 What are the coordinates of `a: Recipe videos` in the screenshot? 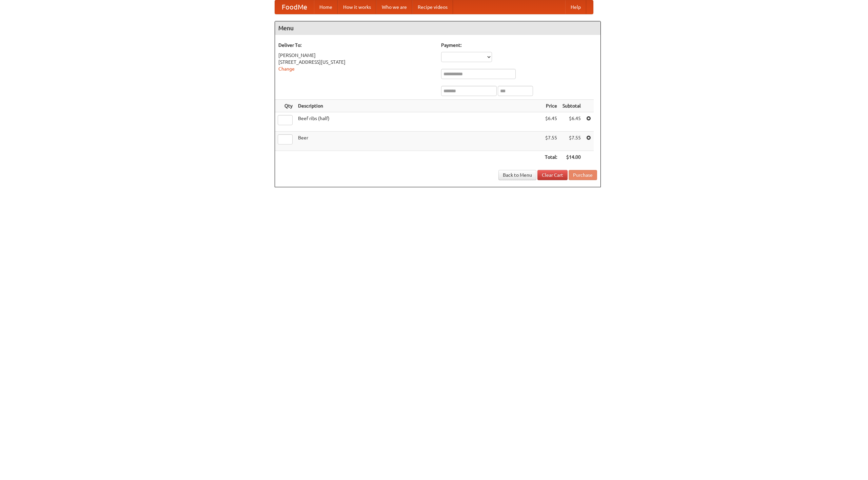 It's located at (433, 7).